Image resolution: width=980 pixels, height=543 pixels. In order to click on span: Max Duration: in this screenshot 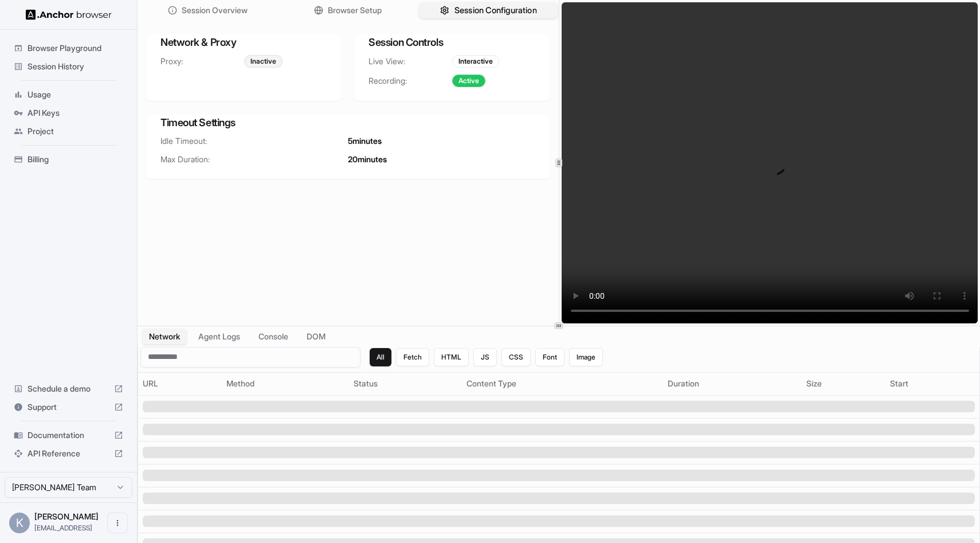, I will do `click(254, 160)`.